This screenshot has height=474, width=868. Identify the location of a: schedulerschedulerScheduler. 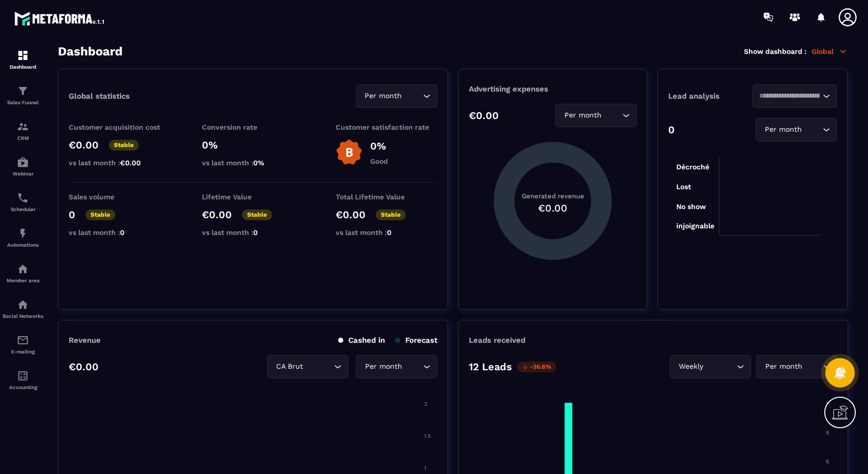
(23, 202).